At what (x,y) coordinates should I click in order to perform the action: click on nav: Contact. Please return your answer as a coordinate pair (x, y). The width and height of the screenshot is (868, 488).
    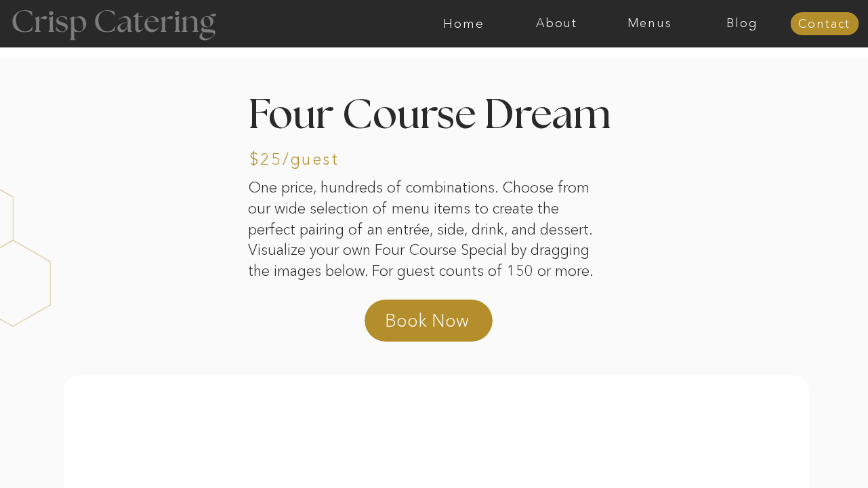
    Looking at the image, I should click on (824, 25).